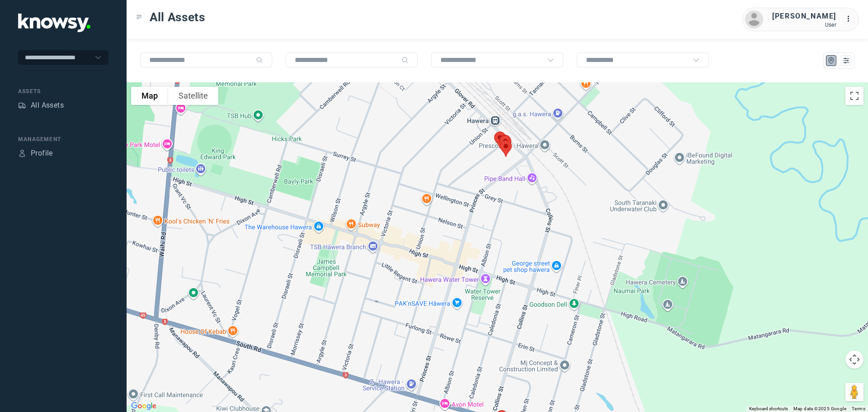  Describe the element at coordinates (855, 360) in the screenshot. I see `button: Map camera controls` at that location.